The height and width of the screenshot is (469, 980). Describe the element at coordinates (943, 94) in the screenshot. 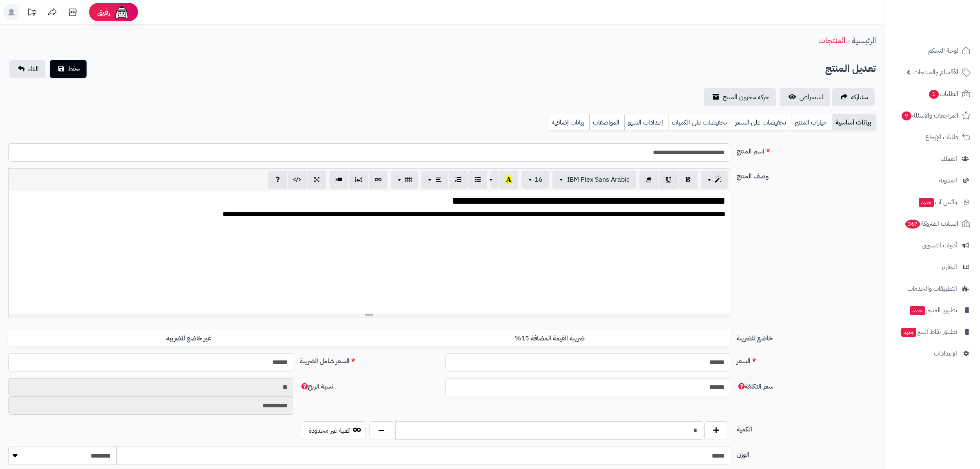

I see `span: الطلبات` at that location.